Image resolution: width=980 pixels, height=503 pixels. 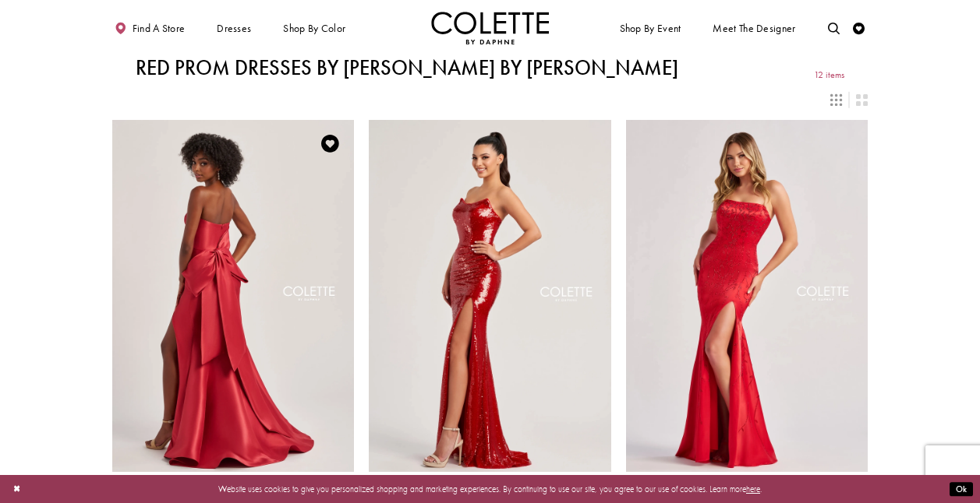 What do you see at coordinates (650, 28) in the screenshot?
I see `span: Shop By Event` at bounding box center [650, 28].